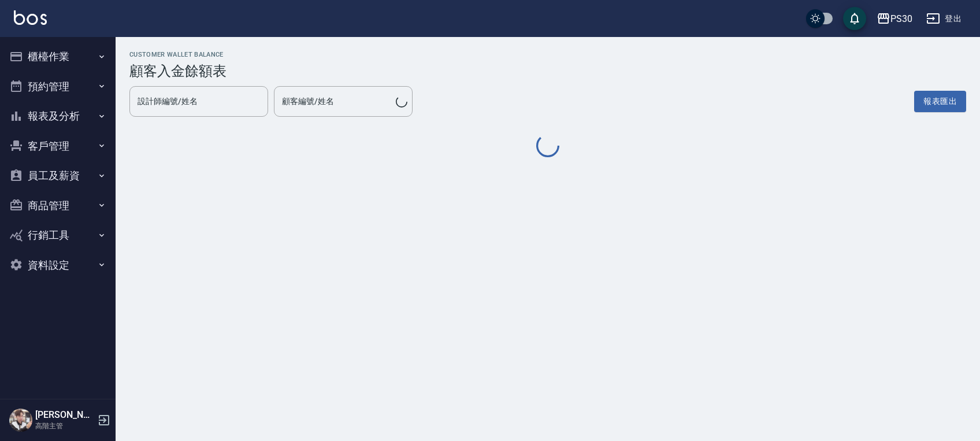 The image size is (980, 441). I want to click on img: Person, so click(21, 421).